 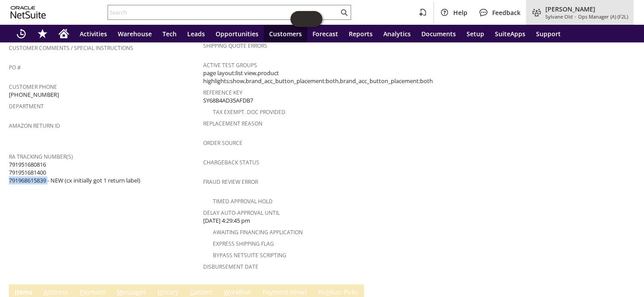 I want to click on a: Unrolled view on, so click(x=624, y=291).